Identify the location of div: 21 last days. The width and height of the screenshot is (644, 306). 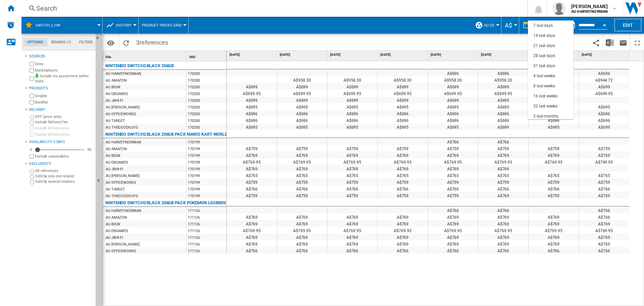
(544, 46).